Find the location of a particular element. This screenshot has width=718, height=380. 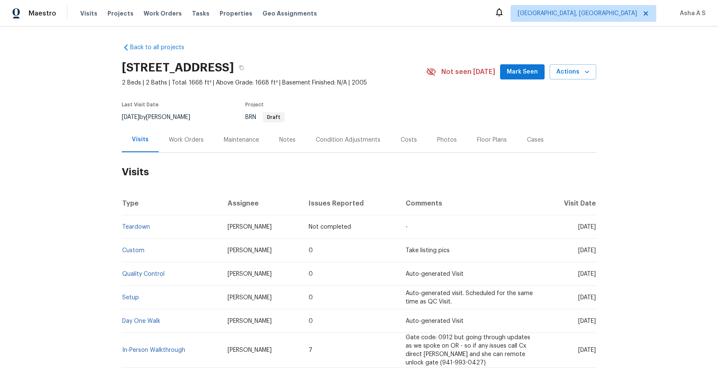

a: In-Person Walkthrough is located at coordinates (154, 350).